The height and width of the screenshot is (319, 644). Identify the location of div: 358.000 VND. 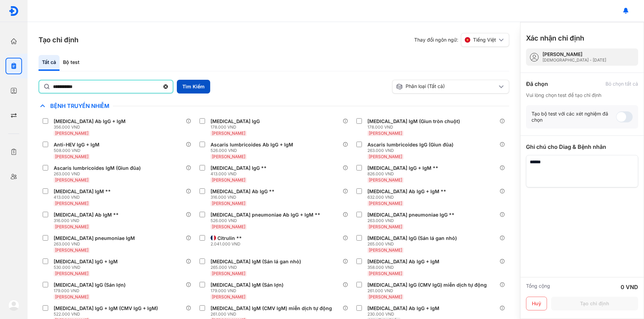
(405, 268).